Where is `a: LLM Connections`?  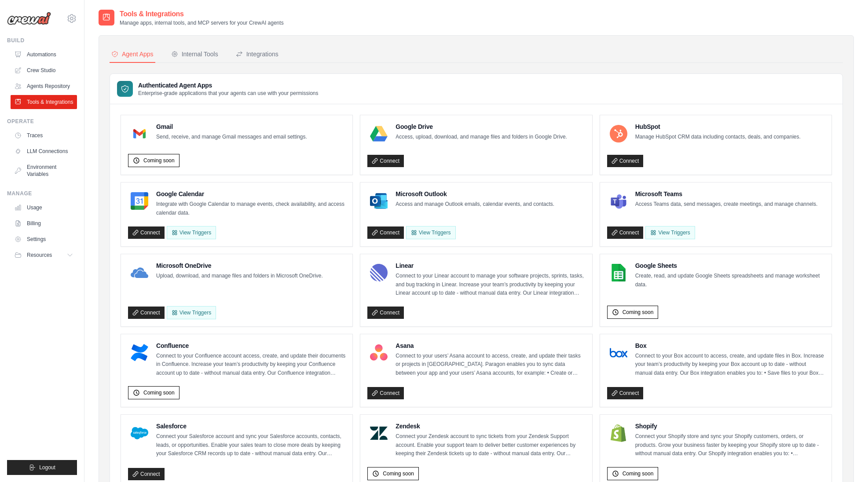 a: LLM Connections is located at coordinates (44, 151).